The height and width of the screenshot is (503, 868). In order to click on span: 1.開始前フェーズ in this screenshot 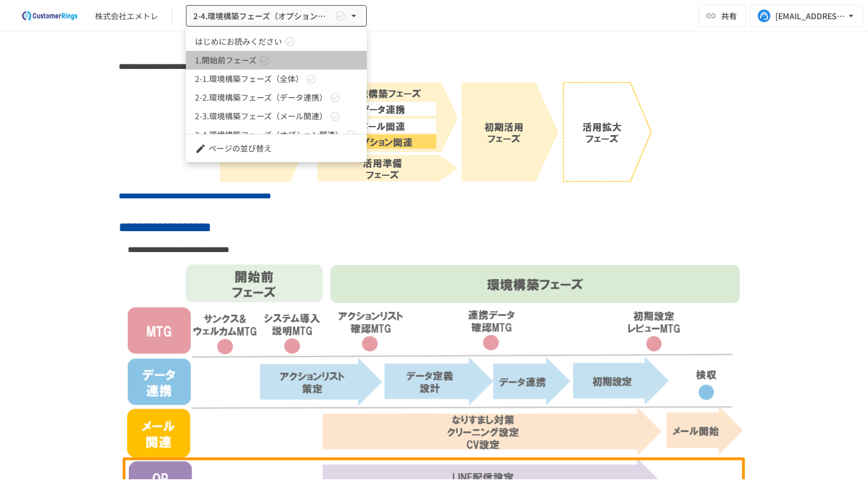, I will do `click(225, 60)`.